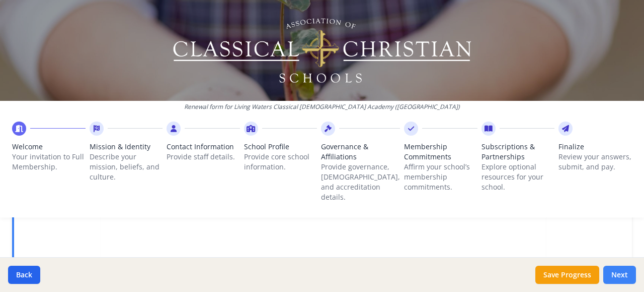 This screenshot has width=644, height=292. Describe the element at coordinates (620, 275) in the screenshot. I see `button: Next` at that location.